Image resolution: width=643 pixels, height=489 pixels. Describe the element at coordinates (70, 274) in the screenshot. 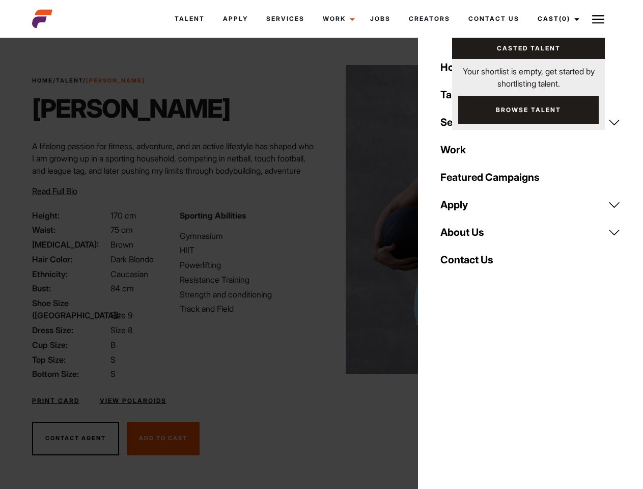

I see `span: Ethnicity:` at that location.